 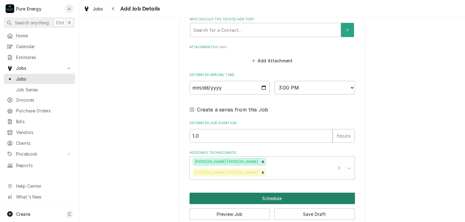 I want to click on a: Reports, so click(x=39, y=166).